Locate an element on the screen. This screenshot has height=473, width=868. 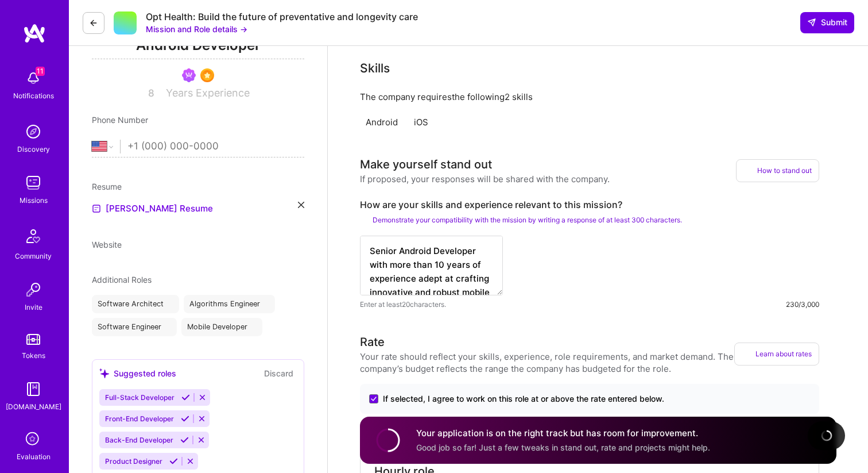
img: Community is located at coordinates (33, 236).